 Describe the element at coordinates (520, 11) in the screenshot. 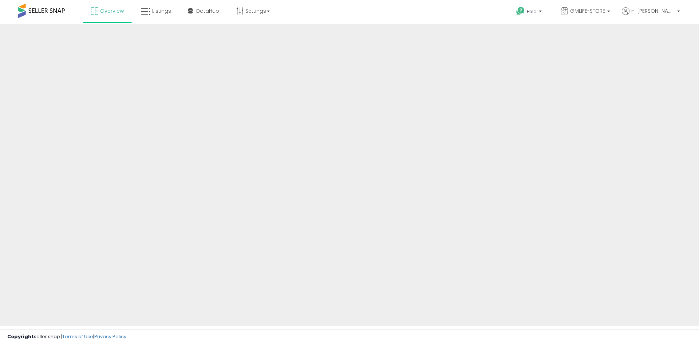

I see `i: Get Help` at that location.